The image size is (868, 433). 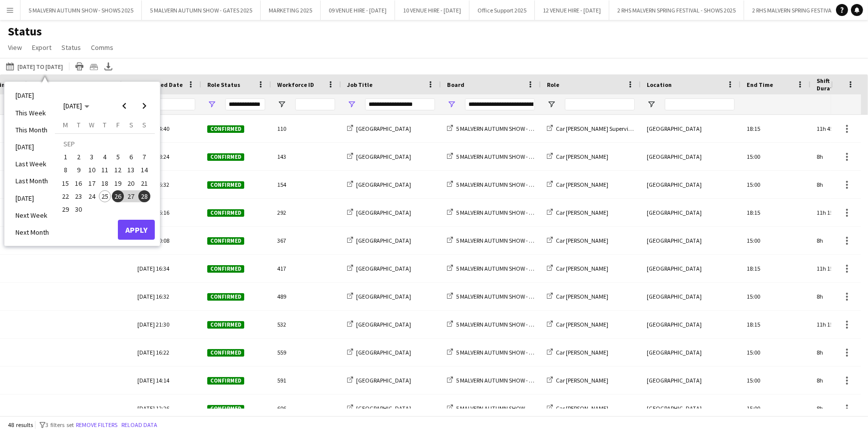 I want to click on button: 5 MALVERN AUTUMN SHOW - SHOWS 2025, so click(x=81, y=10).